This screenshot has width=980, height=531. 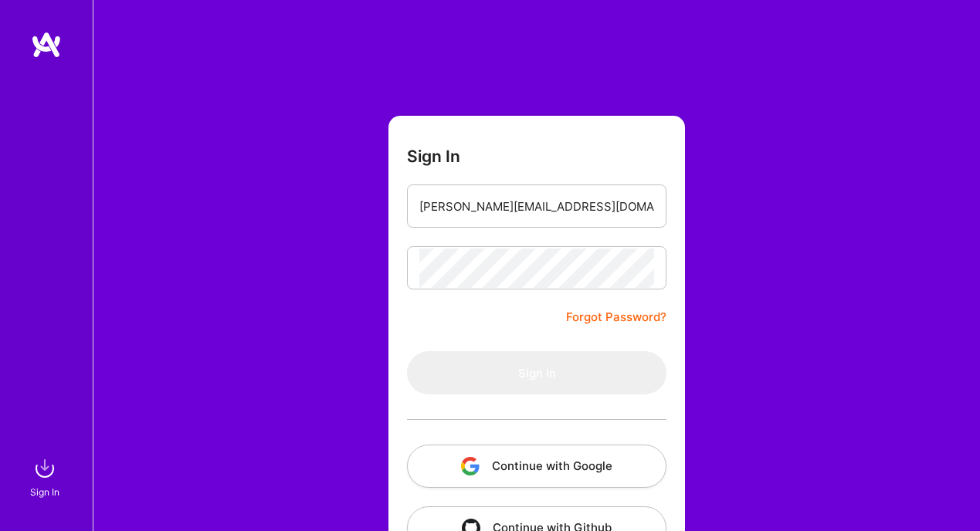 I want to click on button: Sign In, so click(x=537, y=373).